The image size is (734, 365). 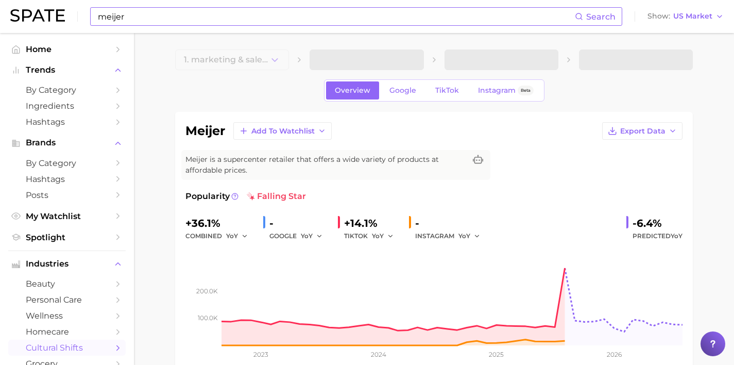 I want to click on span: Brands, so click(x=67, y=143).